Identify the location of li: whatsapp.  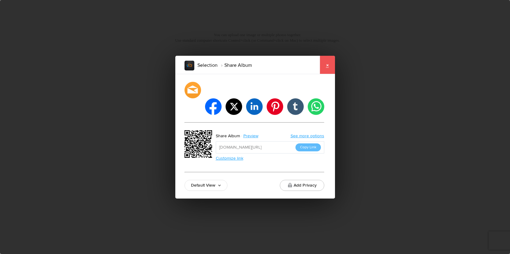
(316, 107).